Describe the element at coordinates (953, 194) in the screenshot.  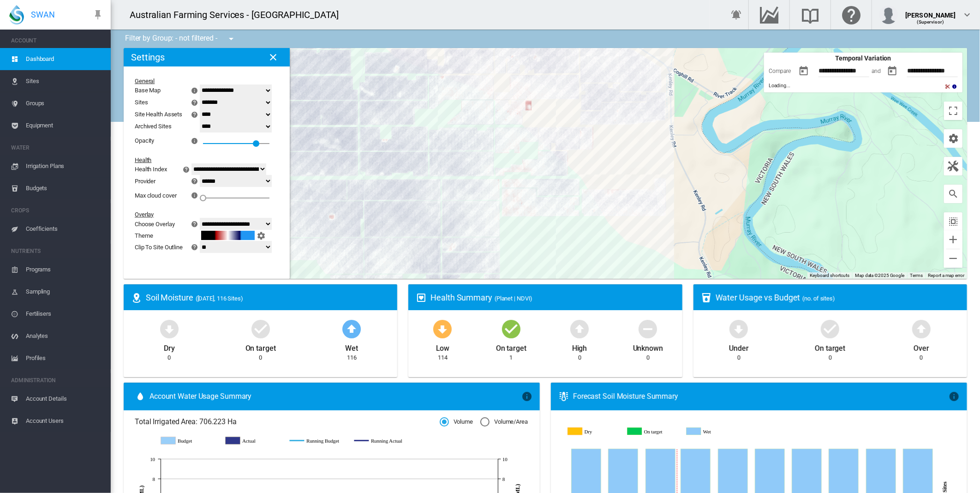
I see `md-icon: icon-magnify` at that location.